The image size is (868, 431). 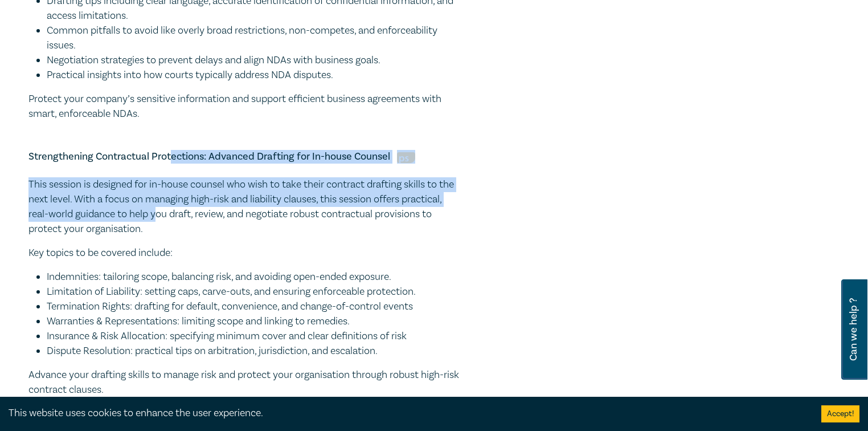 I want to click on li: Insurance & Risk Allocation: specifying minimum cover and clear definitions of risk, so click(x=254, y=336).